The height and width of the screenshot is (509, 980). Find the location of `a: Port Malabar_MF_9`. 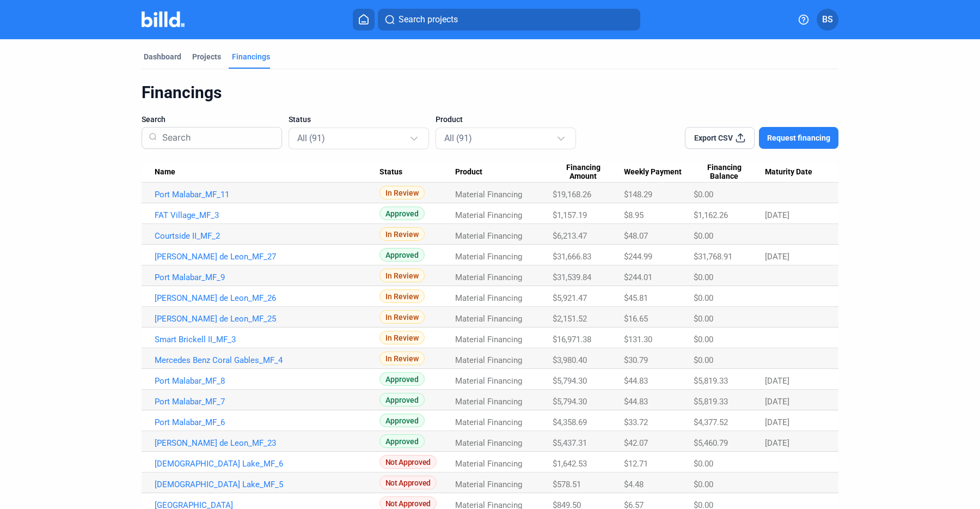

a: Port Malabar_MF_9 is located at coordinates (267, 278).